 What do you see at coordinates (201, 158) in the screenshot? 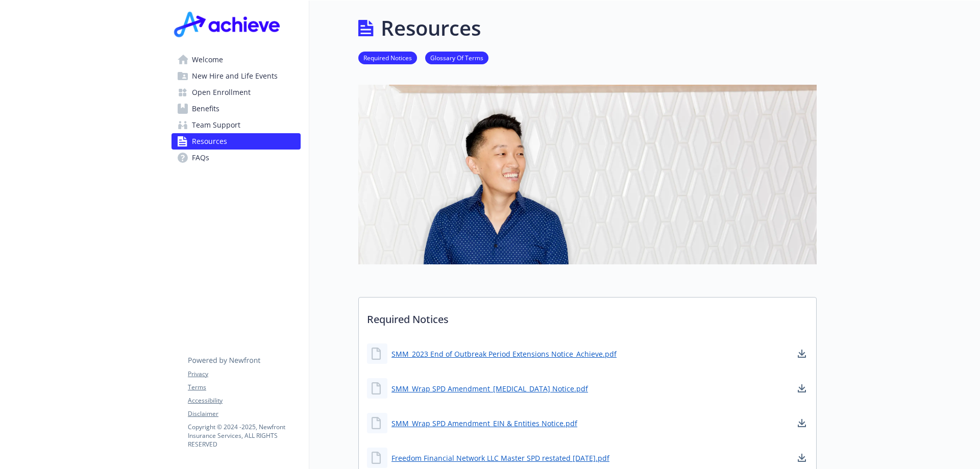
I see `span: FAQs` at bounding box center [201, 158].